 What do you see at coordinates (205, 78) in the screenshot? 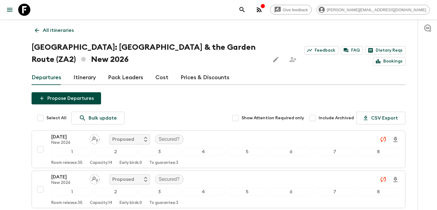
I see `a: Prices & Discounts` at bounding box center [205, 78].